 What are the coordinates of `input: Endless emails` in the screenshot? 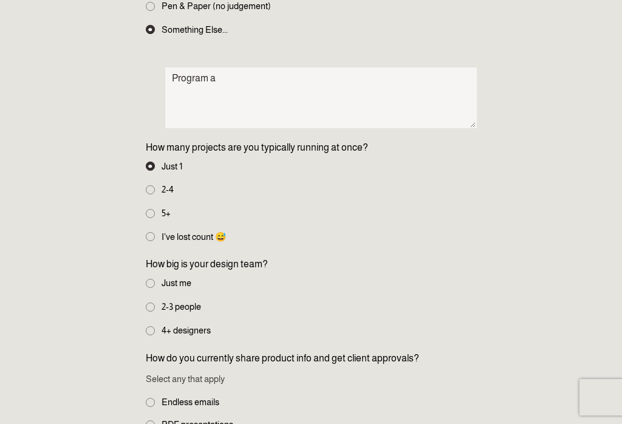 It's located at (150, 402).